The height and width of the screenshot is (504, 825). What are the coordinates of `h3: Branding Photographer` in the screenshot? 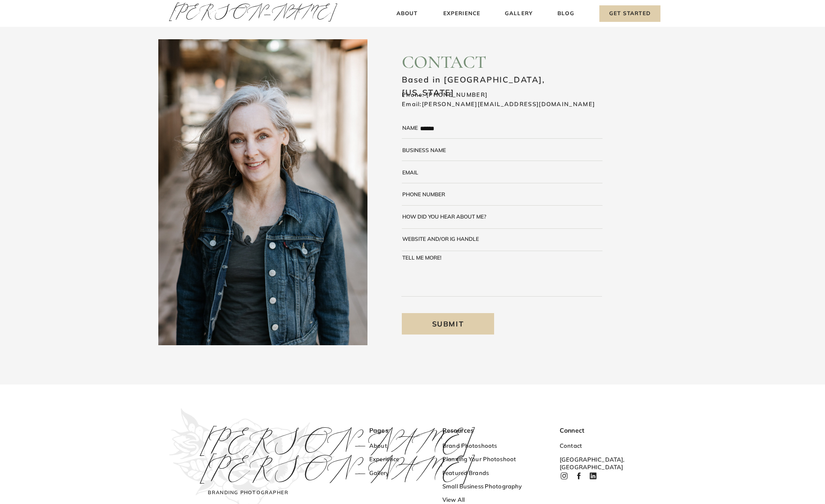 It's located at (248, 494).